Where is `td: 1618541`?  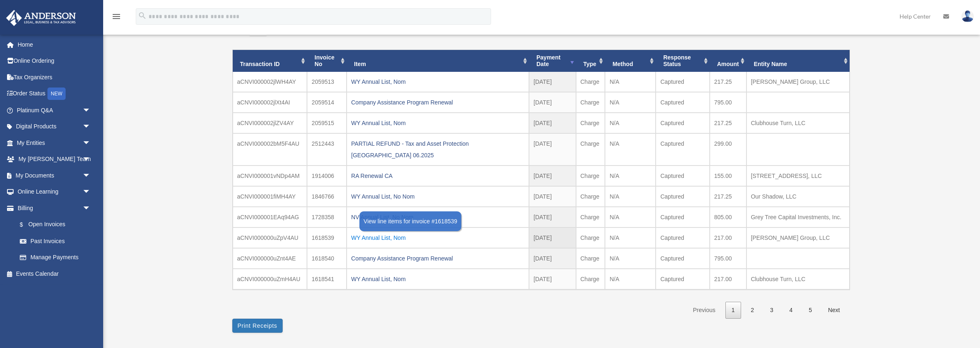
td: 1618541 is located at coordinates (327, 279).